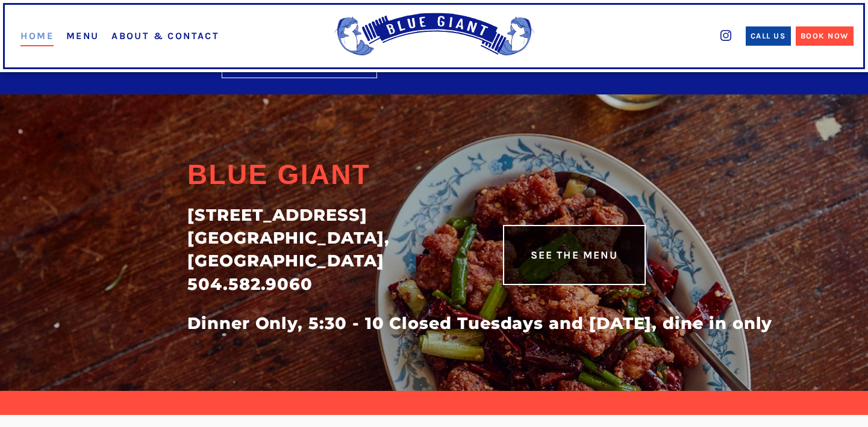  What do you see at coordinates (825, 36) in the screenshot?
I see `a: Book Now` at bounding box center [825, 36].